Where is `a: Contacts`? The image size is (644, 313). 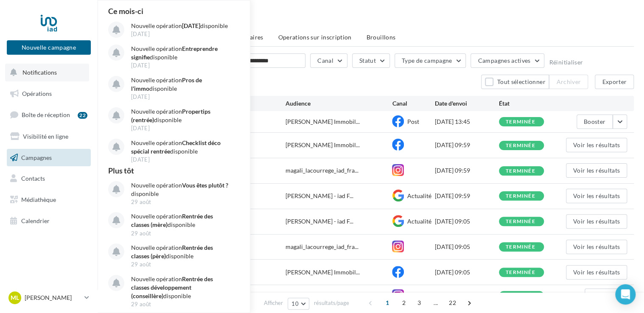
a: Contacts is located at coordinates (48, 179).